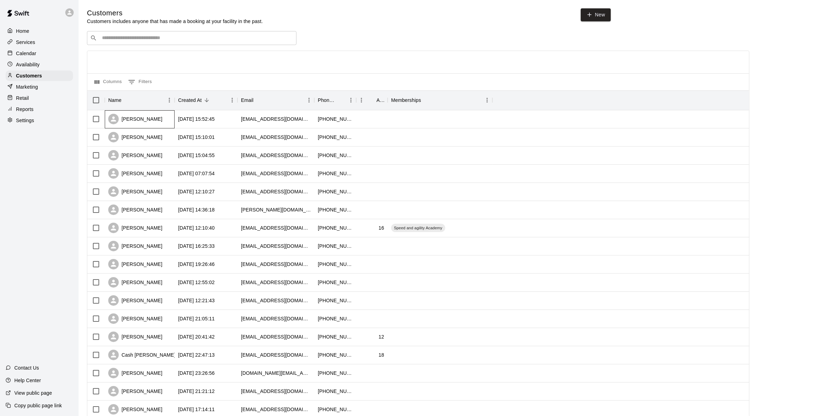  I want to click on a: Reports, so click(39, 109).